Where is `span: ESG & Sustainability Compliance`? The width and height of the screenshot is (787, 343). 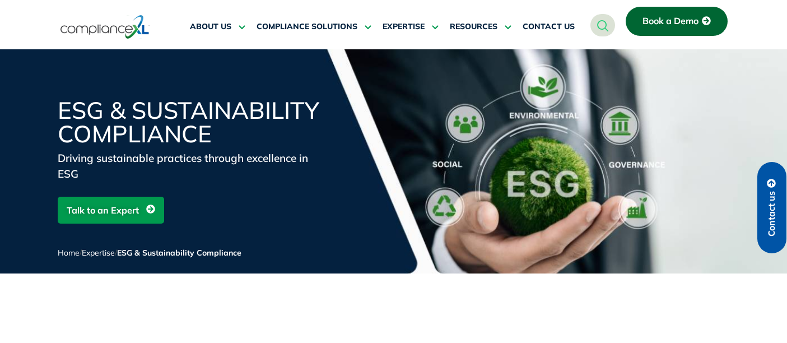 span: ESG & Sustainability Compliance is located at coordinates (179, 253).